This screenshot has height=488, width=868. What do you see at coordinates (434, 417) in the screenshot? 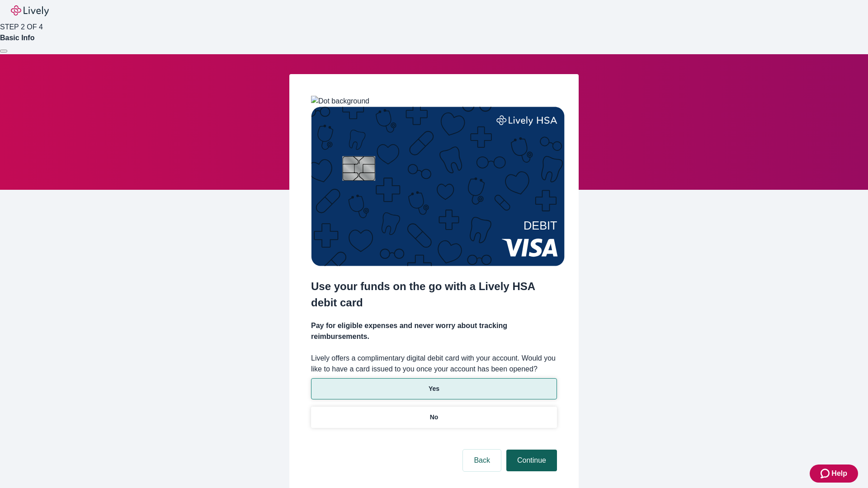
I see `button: No` at bounding box center [434, 417].